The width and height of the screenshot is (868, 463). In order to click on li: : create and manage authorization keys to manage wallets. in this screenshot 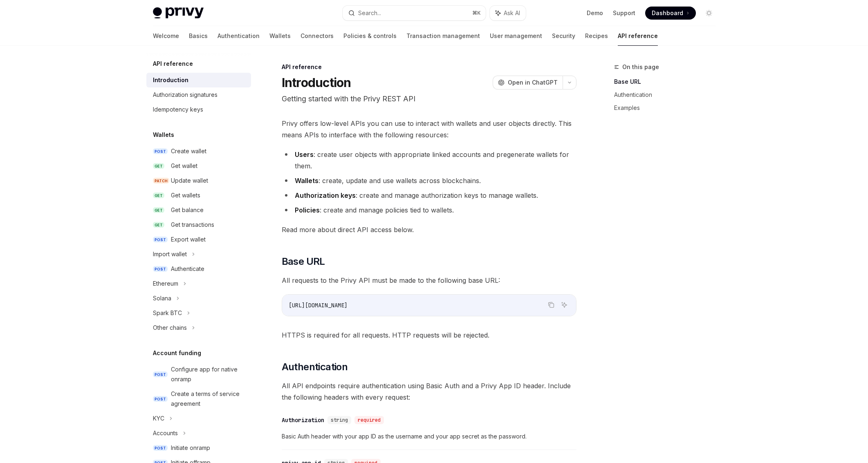, I will do `click(429, 195)`.